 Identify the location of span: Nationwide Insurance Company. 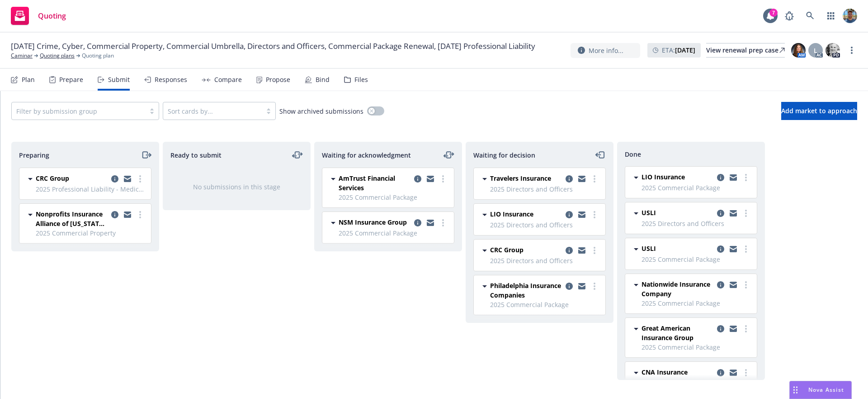
(677, 289).